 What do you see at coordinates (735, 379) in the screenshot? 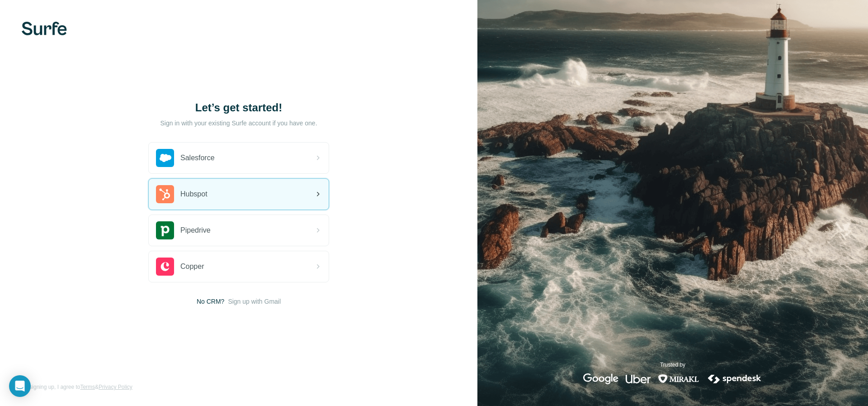
I see `img: spendesk's logo` at bounding box center [735, 379].